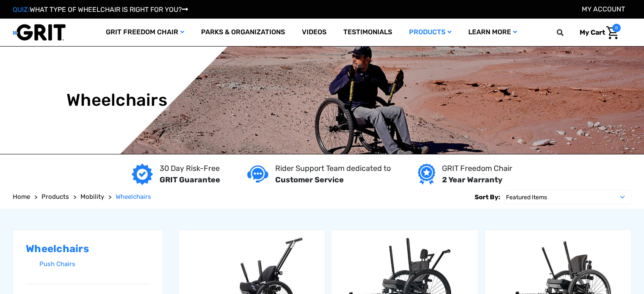 This screenshot has height=294, width=644. I want to click on a: Mobility, so click(93, 196).